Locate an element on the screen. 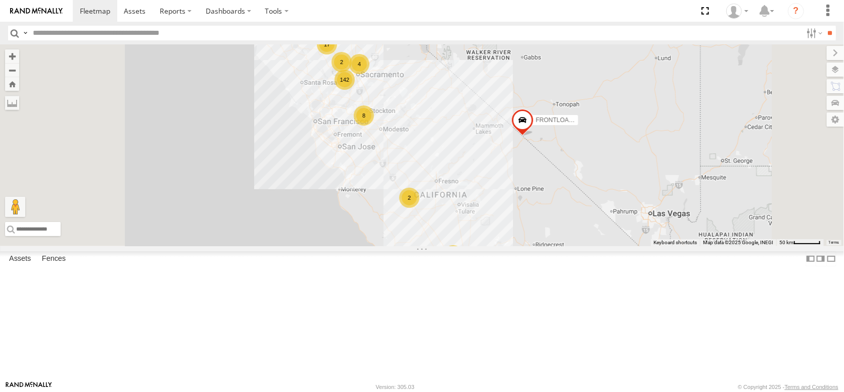 This screenshot has height=392, width=844. button: Zoom out is located at coordinates (12, 70).